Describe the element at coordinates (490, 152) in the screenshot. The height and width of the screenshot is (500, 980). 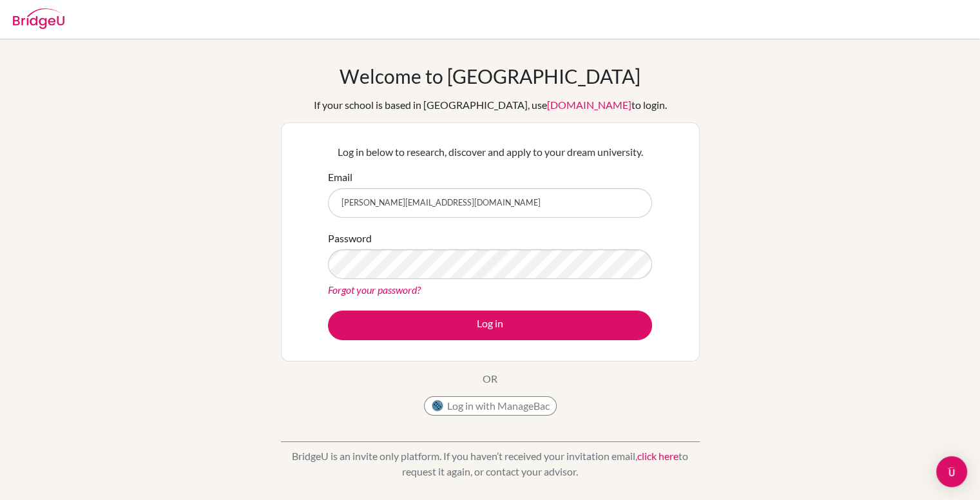
I see `p: Log in below to research, discover and apply to your dream university.` at that location.